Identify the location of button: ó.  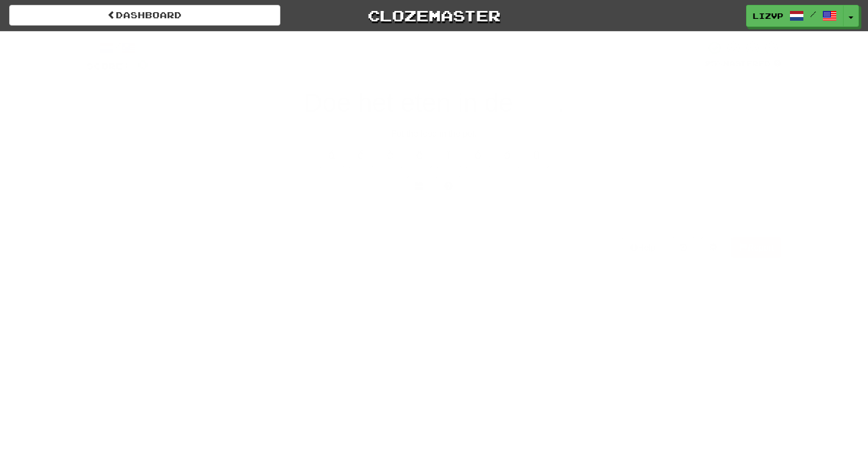
(478, 155).